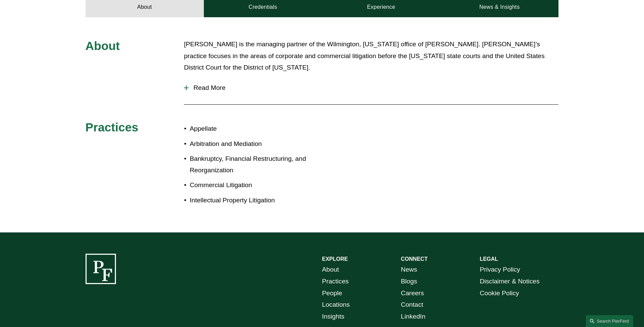 The image size is (644, 327). What do you see at coordinates (335, 281) in the screenshot?
I see `a: Practices` at bounding box center [335, 281].